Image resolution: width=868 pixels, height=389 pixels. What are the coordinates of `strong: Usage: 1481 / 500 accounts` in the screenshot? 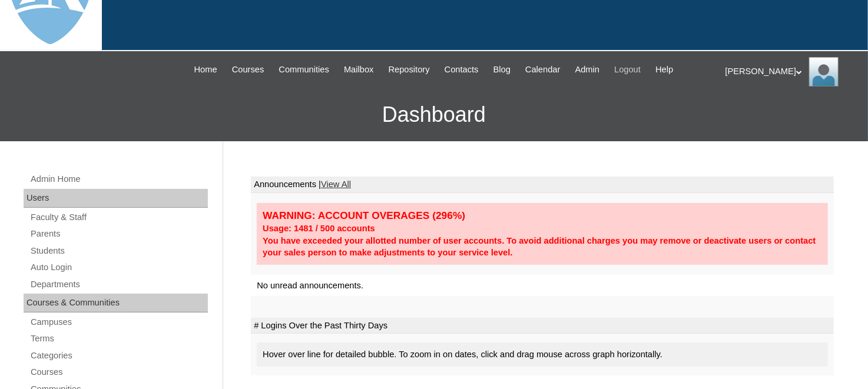 It's located at (319, 228).